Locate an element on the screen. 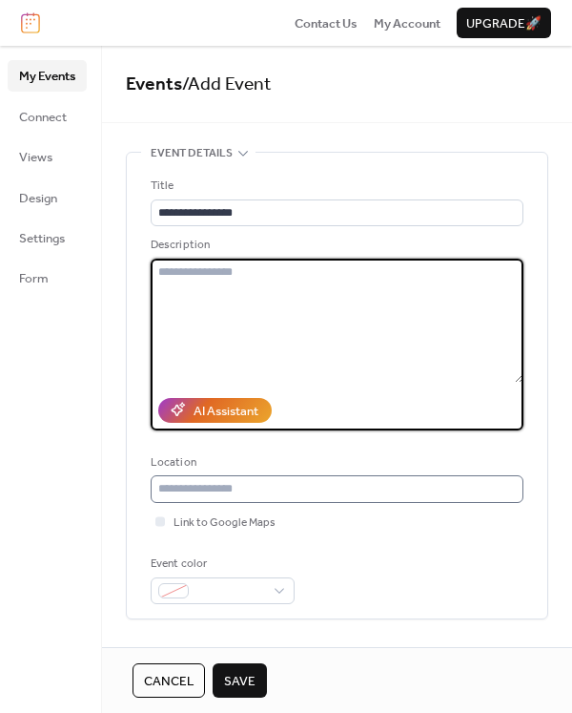 This screenshot has height=713, width=572. span: Event details is located at coordinates (192, 154).